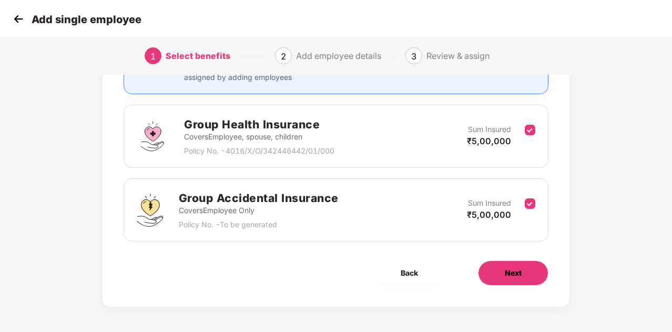 Image resolution: width=672 pixels, height=332 pixels. Describe the element at coordinates (149, 210) in the screenshot. I see `img: svg+xml;base64,PHN2ZyB4bWxucz0iaHR0cDovL3d3dy53My5vcmcvMjAwMC9zdmciIHdpZHRoPSI0OS4zMjEiIGhlaWdodD...` at that location.